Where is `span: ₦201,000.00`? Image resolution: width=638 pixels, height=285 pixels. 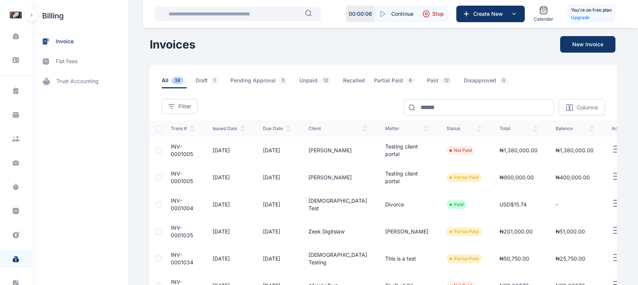 span: ₦201,000.00 is located at coordinates (516, 231).